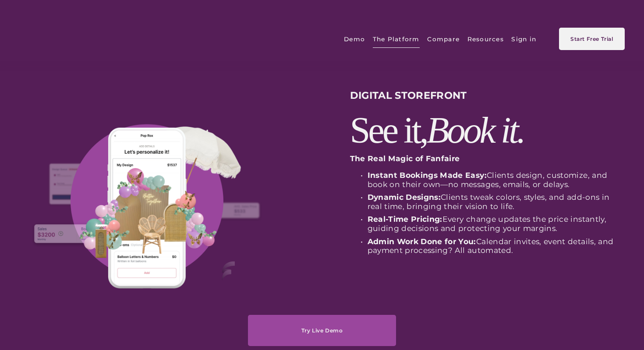 The height and width of the screenshot is (350, 644). I want to click on h2: See it,, so click(488, 131).